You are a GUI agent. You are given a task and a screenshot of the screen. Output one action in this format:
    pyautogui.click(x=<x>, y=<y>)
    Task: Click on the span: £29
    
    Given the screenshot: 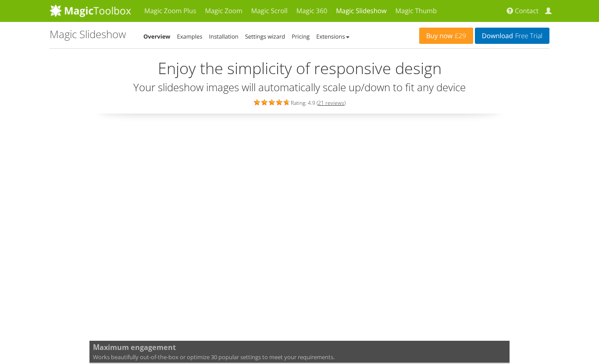 What is the action you would take?
    pyautogui.click(x=459, y=36)
    